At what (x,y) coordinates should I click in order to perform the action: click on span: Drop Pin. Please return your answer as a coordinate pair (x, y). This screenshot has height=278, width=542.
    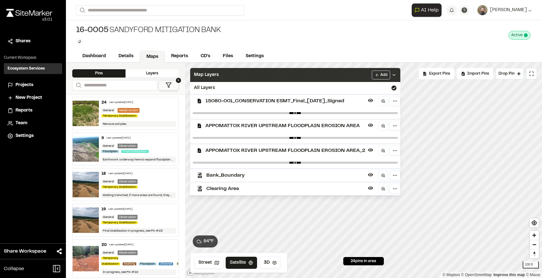
    Looking at the image, I should click on (507, 74).